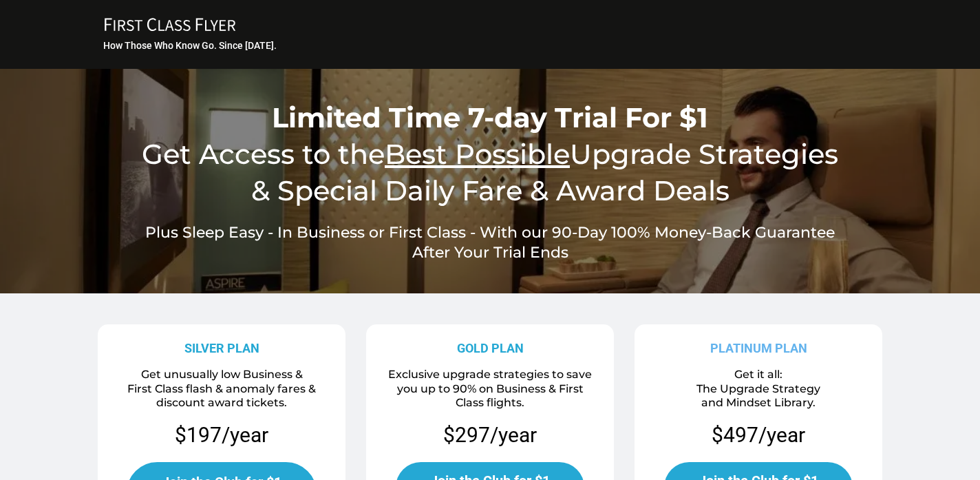 Image resolution: width=980 pixels, height=480 pixels. Describe the element at coordinates (222, 396) in the screenshot. I see `span: First Class flash & anomaly fares & discount award tickets.` at that location.